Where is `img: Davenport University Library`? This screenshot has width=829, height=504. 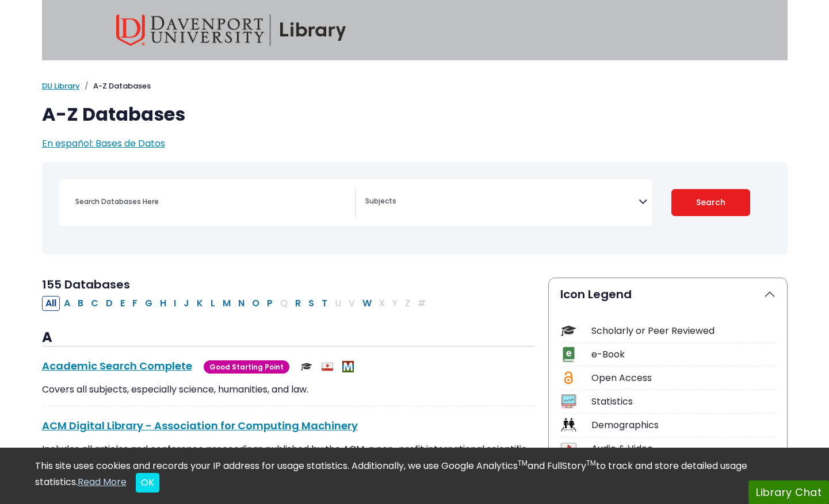 img: Davenport University Library is located at coordinates (232, 30).